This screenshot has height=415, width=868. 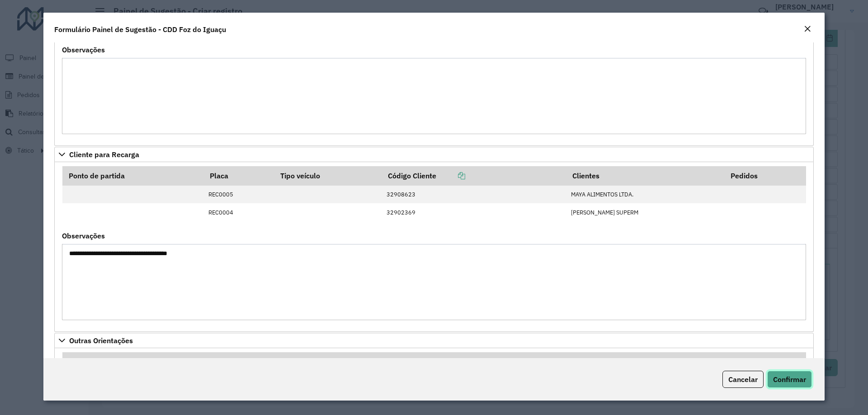 I want to click on td: MAYA ALIMENTOS LTDA., so click(x=645, y=195).